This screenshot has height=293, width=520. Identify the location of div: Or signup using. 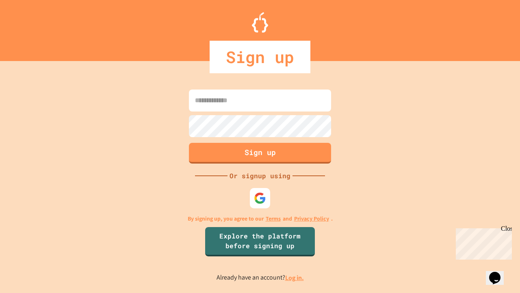
(260, 176).